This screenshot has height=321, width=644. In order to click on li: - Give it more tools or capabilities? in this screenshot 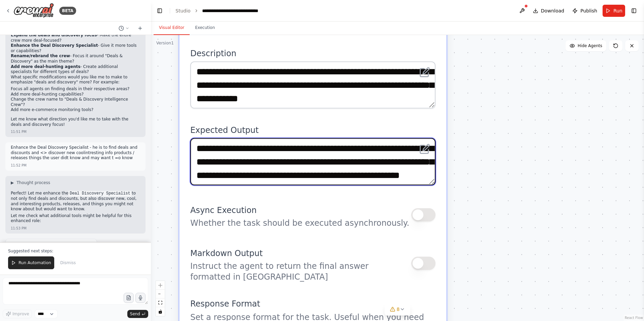, I will do `click(76, 48)`.